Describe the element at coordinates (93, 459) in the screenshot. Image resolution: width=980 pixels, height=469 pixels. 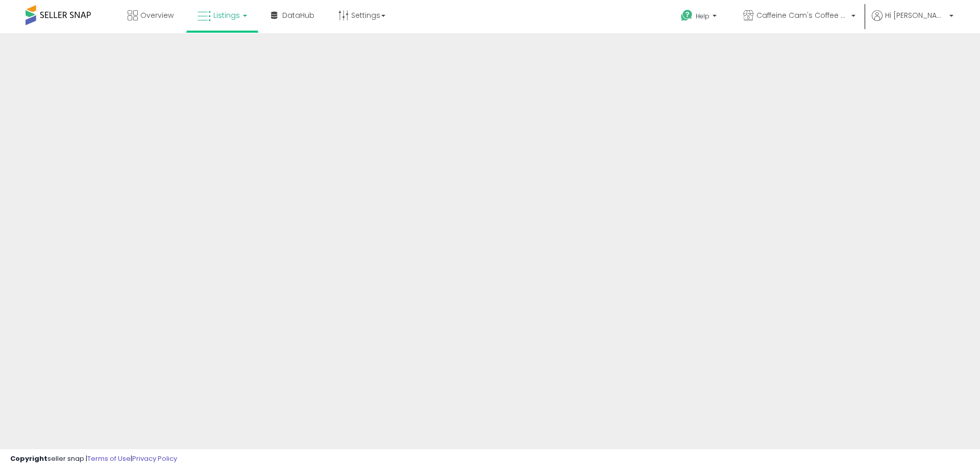
I see `div: seller snap | |` at that location.